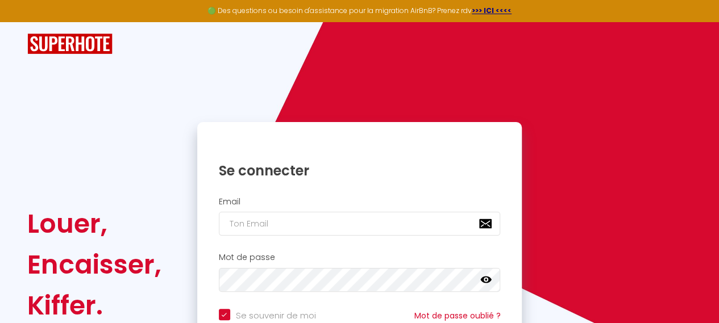 The height and width of the screenshot is (323, 719). What do you see at coordinates (491, 10) in the screenshot?
I see `a: >>> ICI <<<<` at bounding box center [491, 10].